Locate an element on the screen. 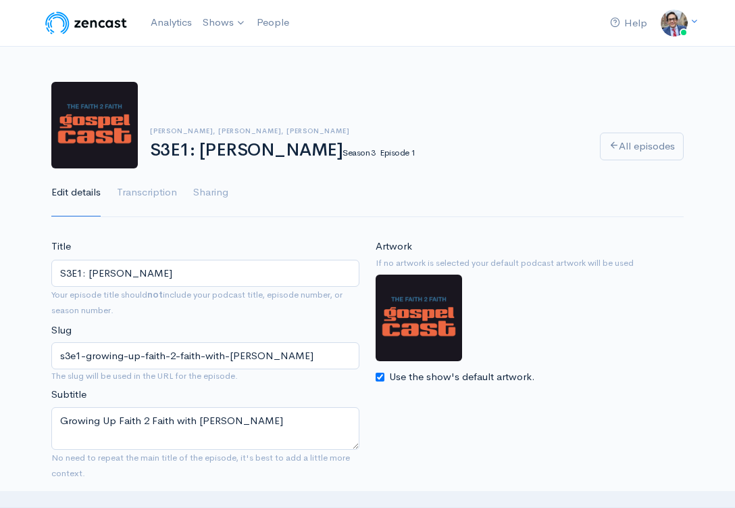  a: Sharing is located at coordinates (211, 193).